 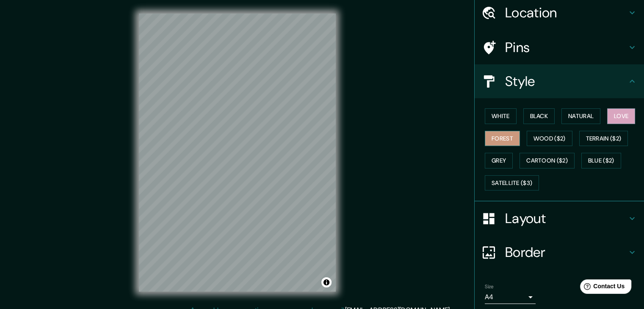 I want to click on button: Satellite ($3), so click(x=512, y=183).